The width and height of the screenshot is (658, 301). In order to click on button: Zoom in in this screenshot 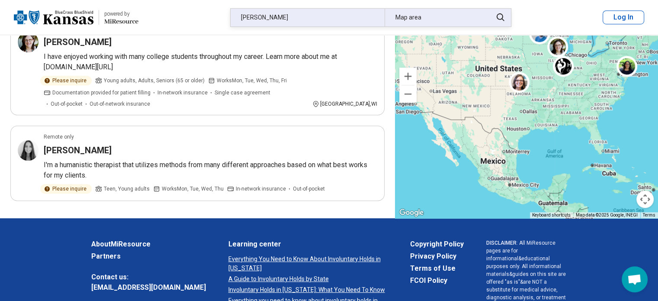, I will do `click(408, 76)`.